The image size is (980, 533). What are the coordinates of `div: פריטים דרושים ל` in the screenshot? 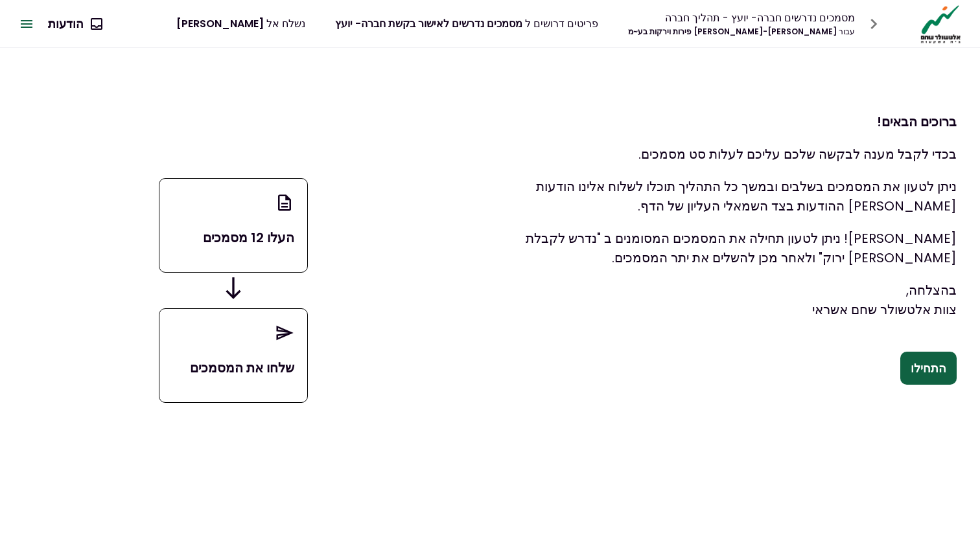 It's located at (466, 23).